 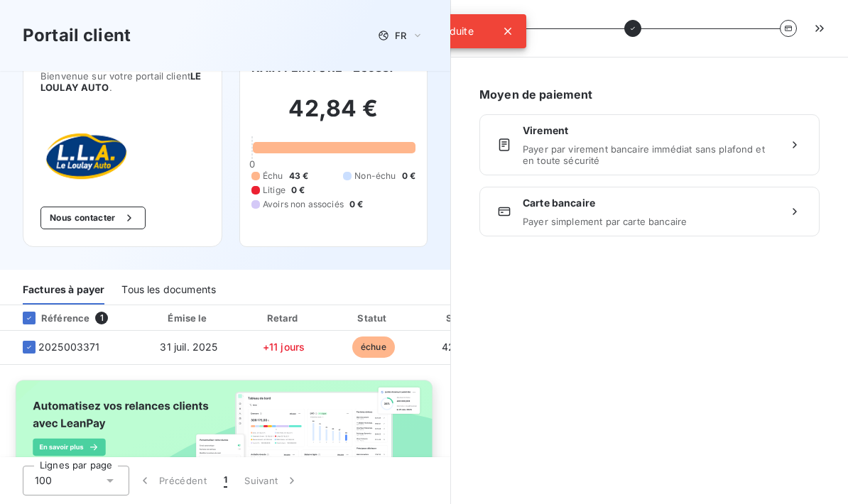 What do you see at coordinates (649, 203) in the screenshot?
I see `span: Carte bancaire` at bounding box center [649, 203].